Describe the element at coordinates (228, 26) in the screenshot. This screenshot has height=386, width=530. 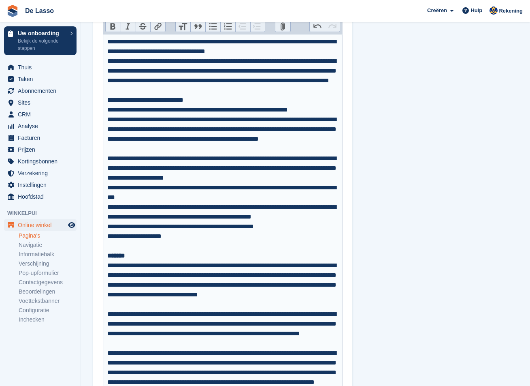
I see `button: Numbers` at that location.